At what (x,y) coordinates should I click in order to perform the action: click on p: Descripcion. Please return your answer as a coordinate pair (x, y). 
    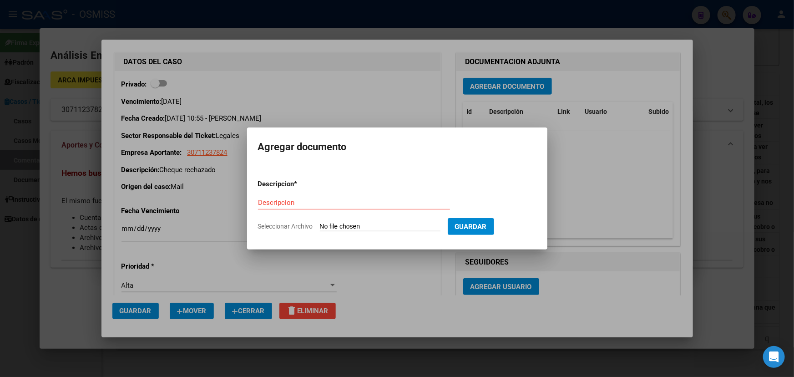
    Looking at the image, I should click on (300, 184).